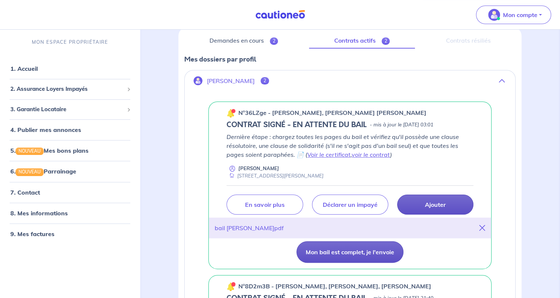 The height and width of the screenshot is (298, 560). What do you see at coordinates (362, 41) in the screenshot?
I see `a: Contrats actifs2` at bounding box center [362, 41].